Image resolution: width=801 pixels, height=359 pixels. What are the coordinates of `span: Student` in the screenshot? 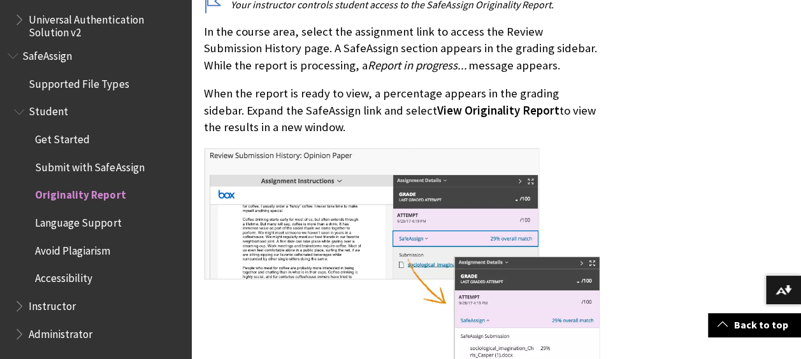 It's located at (48, 110).